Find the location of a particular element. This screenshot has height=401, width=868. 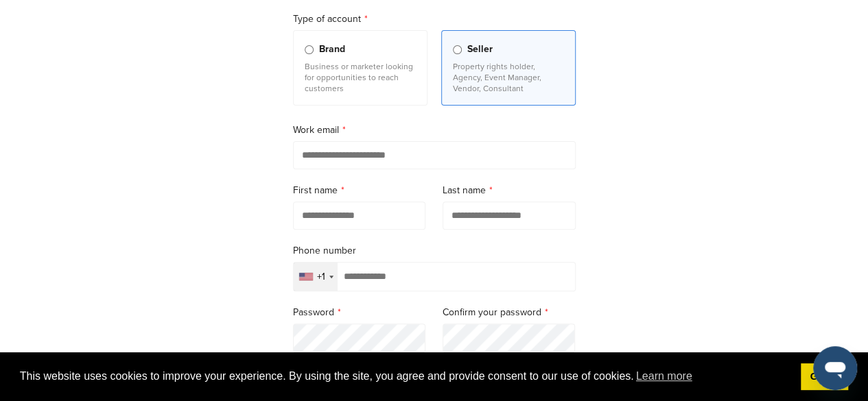

label: Type of account is located at coordinates (435, 19).